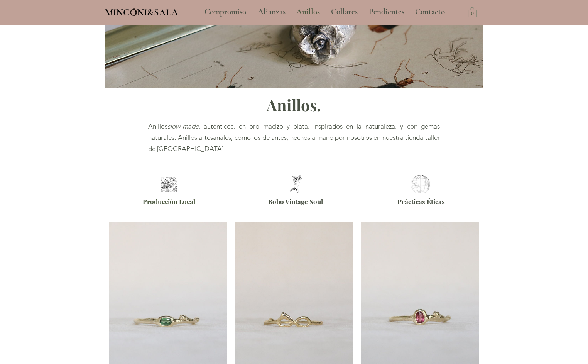  Describe the element at coordinates (296, 202) in the screenshot. I see `span: Boho Vintage Soul` at that location.